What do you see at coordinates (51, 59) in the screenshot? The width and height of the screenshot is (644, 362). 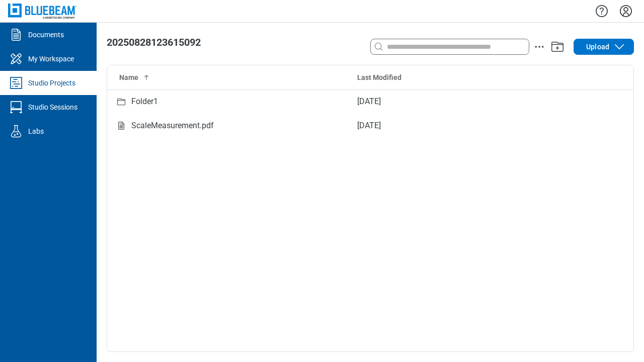 I see `div: My Workspace` at bounding box center [51, 59].